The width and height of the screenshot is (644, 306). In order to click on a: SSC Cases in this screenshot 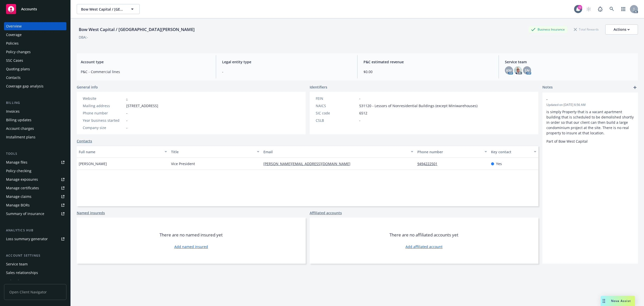, I will do `click(35, 60)`.